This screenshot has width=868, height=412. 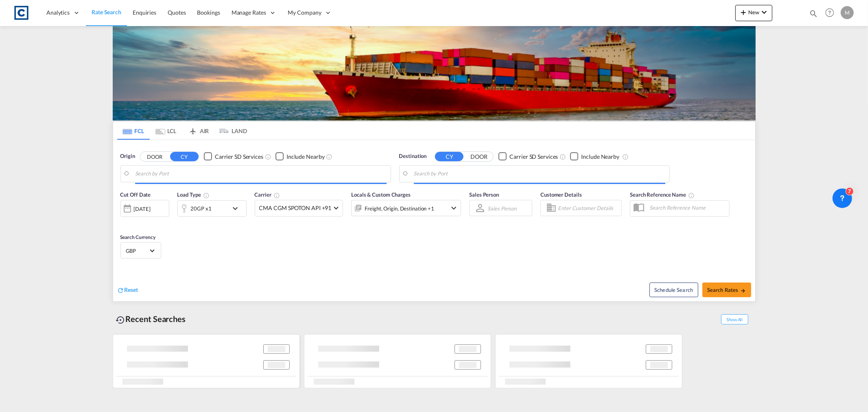 I want to click on md-tab-item: AIR, so click(x=199, y=131).